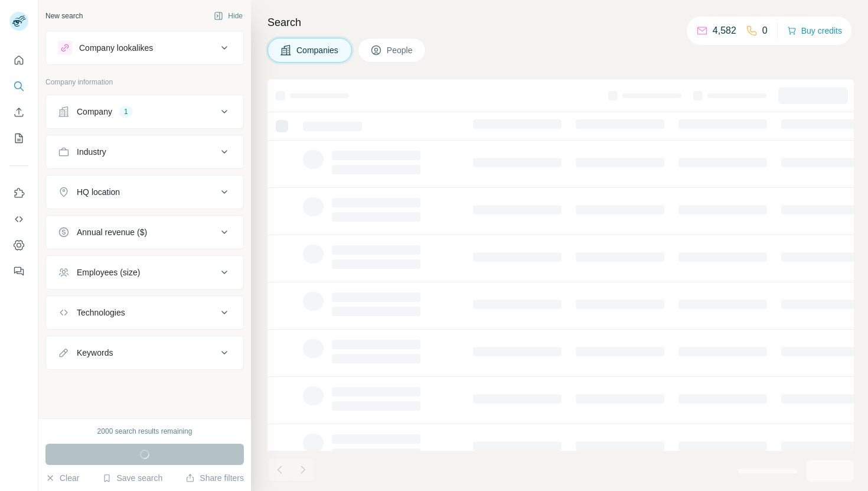  I want to click on div: Annual revenue ($), so click(112, 232).